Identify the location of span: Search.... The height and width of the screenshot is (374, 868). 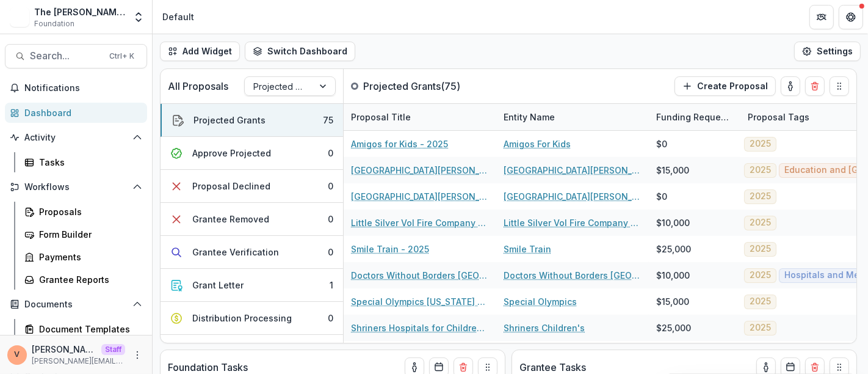
(66, 56).